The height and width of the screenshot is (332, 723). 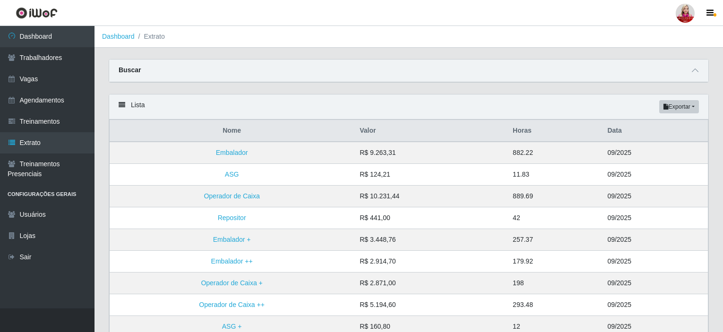 What do you see at coordinates (232, 131) in the screenshot?
I see `th: Nome` at bounding box center [232, 131].